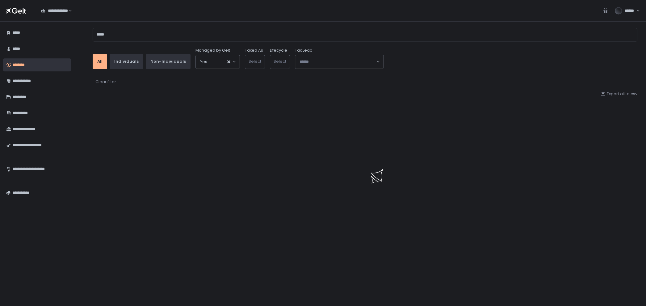 This screenshot has width=646, height=306. What do you see at coordinates (100, 61) in the screenshot?
I see `div: All` at bounding box center [100, 61].